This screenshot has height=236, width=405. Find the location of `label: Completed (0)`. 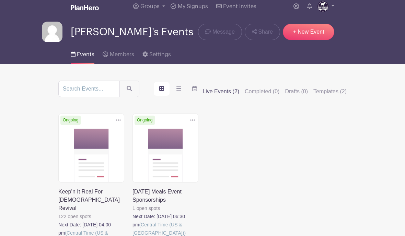

label: Completed (0) is located at coordinates (262, 92).